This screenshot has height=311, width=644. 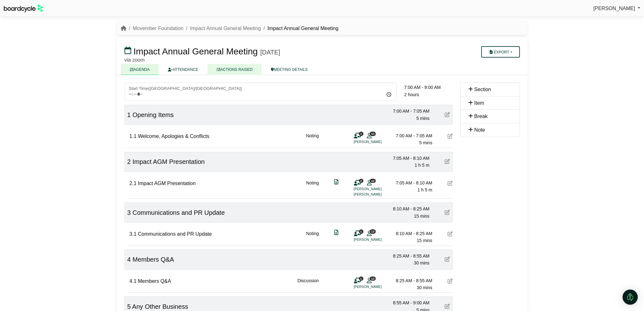 What do you see at coordinates (174, 136) in the screenshot?
I see `span: Welcome, Apologies & Conflicts` at bounding box center [174, 136].